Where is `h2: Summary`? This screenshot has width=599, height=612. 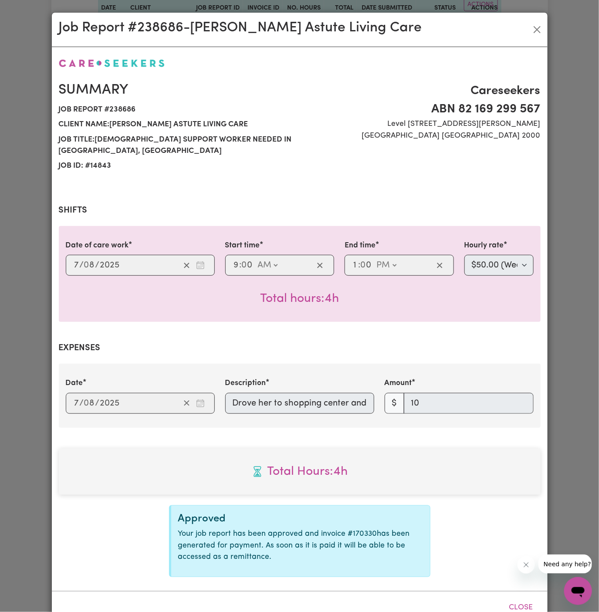 h2: Summary is located at coordinates (176, 90).